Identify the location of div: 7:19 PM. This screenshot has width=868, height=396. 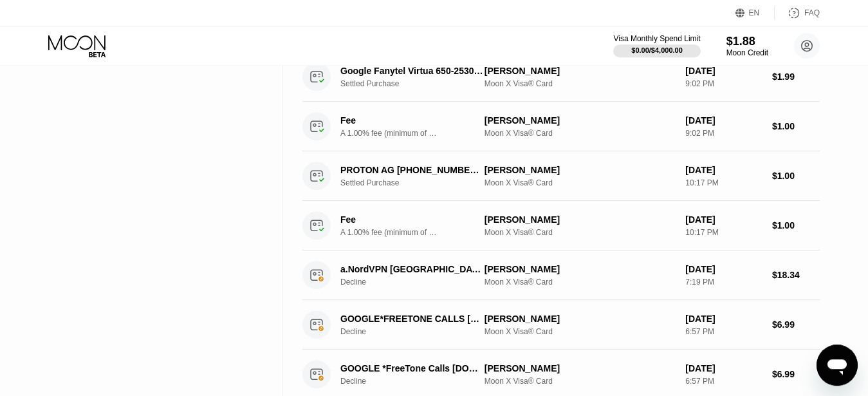
(723, 282).